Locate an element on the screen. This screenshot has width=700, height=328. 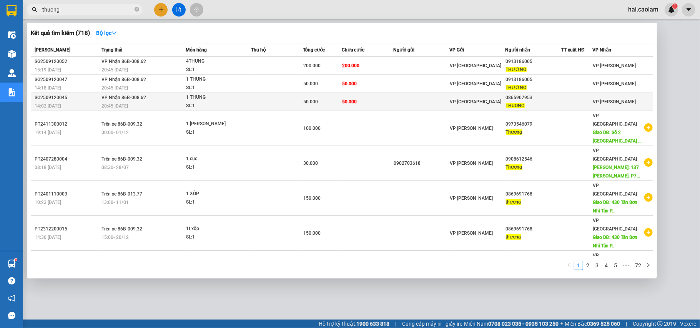
div: PT2411300012 is located at coordinates (67, 124).